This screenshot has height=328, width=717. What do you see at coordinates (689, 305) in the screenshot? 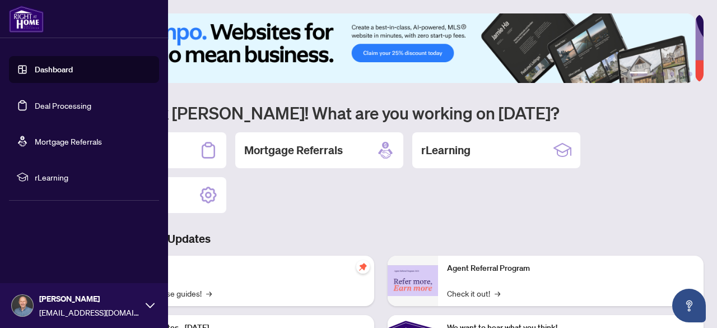
I see `button: Open asap` at bounding box center [689, 305].